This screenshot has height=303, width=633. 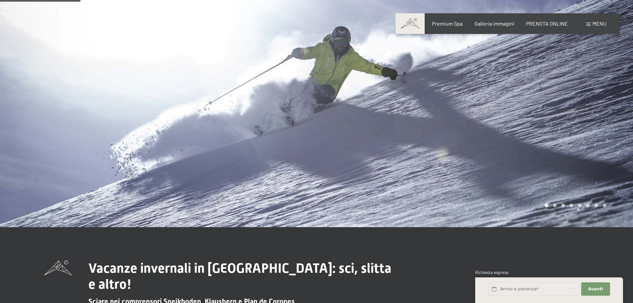 What do you see at coordinates (495, 23) in the screenshot?
I see `span: Galleria immagini` at bounding box center [495, 23].